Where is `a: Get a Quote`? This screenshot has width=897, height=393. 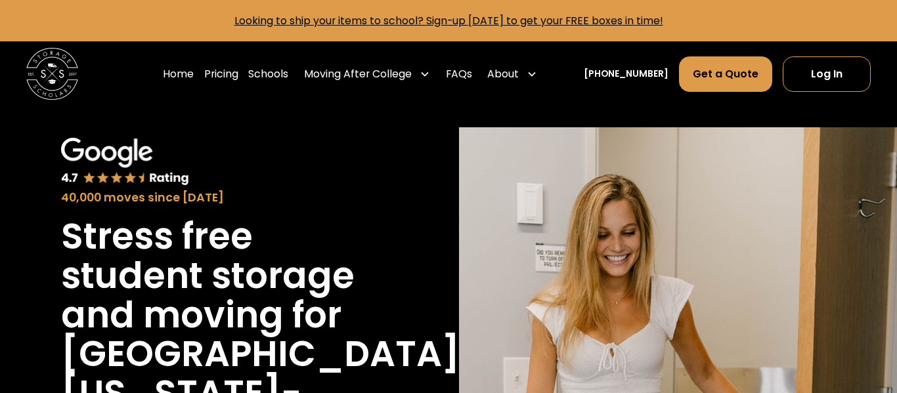
a: Get a Quote is located at coordinates (725, 74).